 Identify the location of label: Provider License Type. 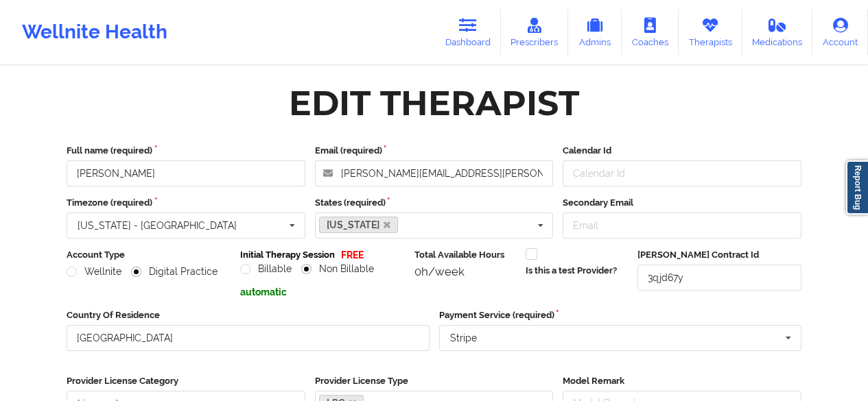
(434, 381).